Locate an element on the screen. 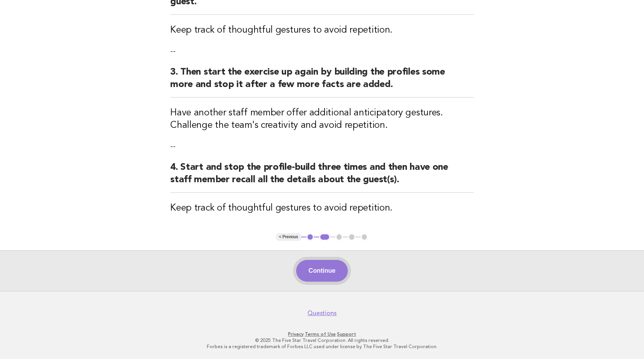  p: © 2025 The Five Star Travel Corporation. All rights reserved. is located at coordinates (322, 340).